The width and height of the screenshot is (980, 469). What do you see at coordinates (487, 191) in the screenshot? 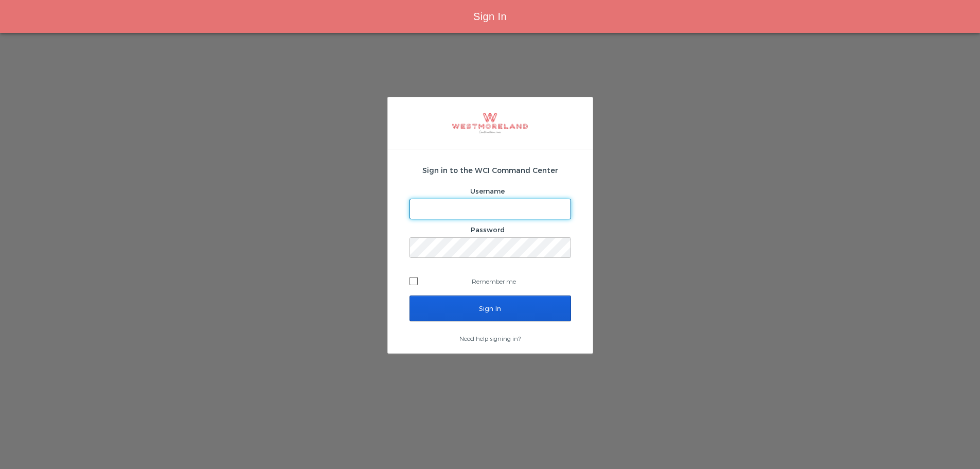
I see `label: Username` at bounding box center [487, 191].